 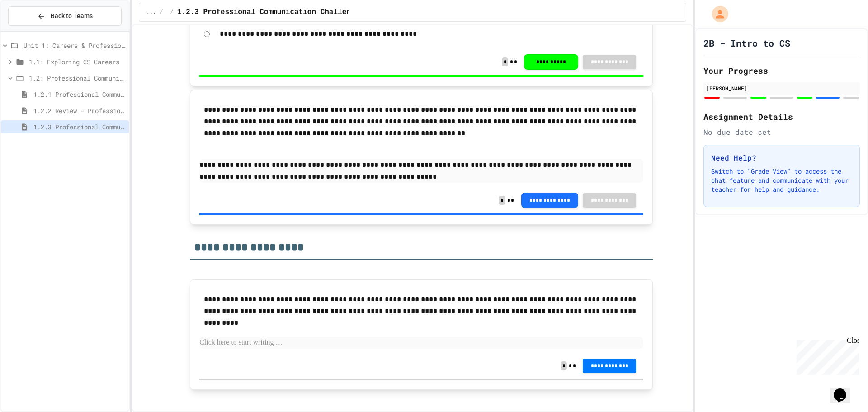 I want to click on div: My Account, so click(x=717, y=14).